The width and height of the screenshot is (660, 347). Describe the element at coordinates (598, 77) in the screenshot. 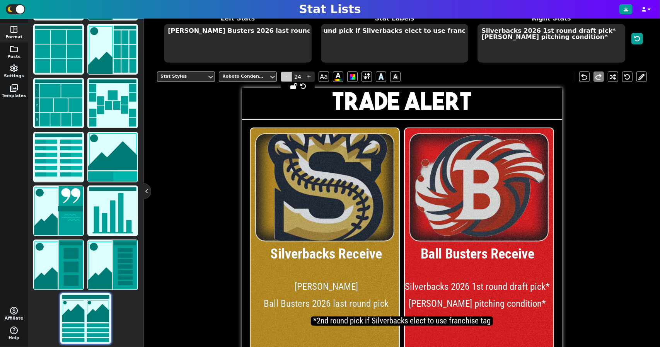

I see `span: redo` at that location.